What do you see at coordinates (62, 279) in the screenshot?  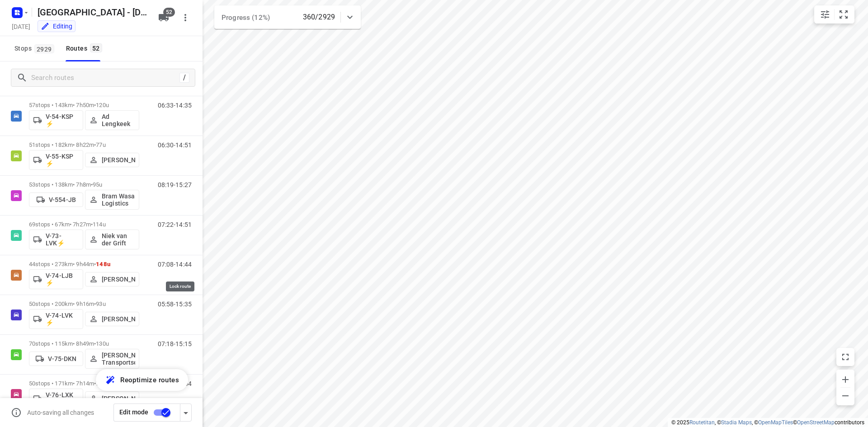 I see `p: V-74-LJB ⚡` at bounding box center [62, 279].